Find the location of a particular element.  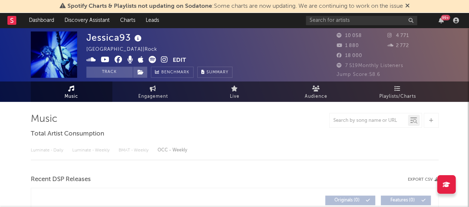

span: 1 880 is located at coordinates (348, 46).